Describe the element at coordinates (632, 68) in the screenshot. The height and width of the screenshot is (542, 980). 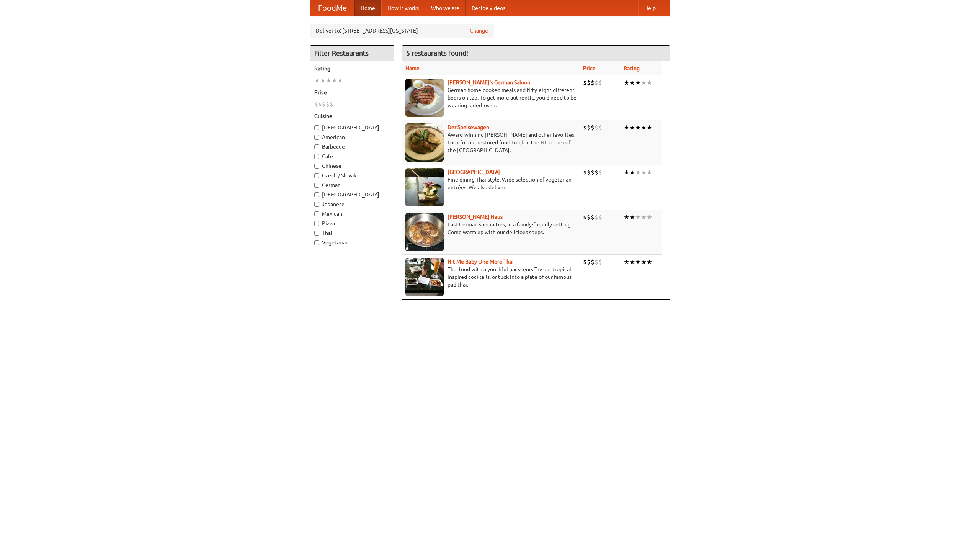
I see `a: Rating` at that location.